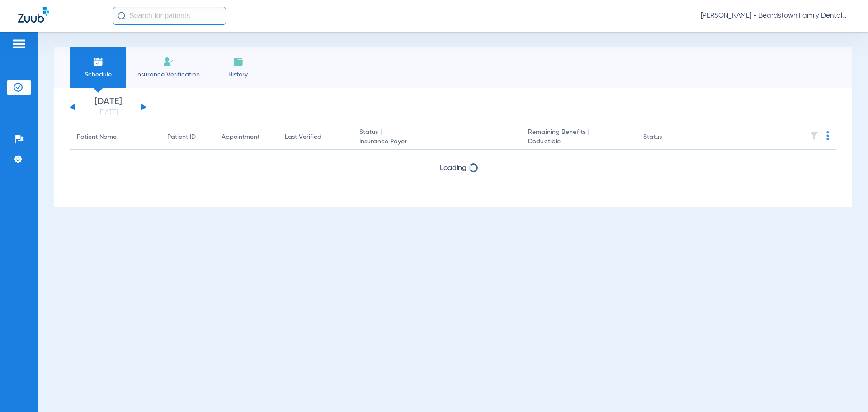 This screenshot has height=412, width=868. What do you see at coordinates (828, 136) in the screenshot?
I see `img: group-dot-blue.svg` at bounding box center [828, 136].